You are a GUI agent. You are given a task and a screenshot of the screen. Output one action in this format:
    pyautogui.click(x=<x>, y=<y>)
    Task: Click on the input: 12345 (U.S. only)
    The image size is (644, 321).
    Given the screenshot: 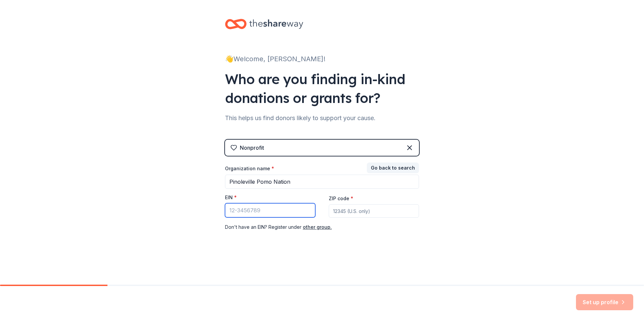 What is the action you would take?
    pyautogui.click(x=374, y=211)
    